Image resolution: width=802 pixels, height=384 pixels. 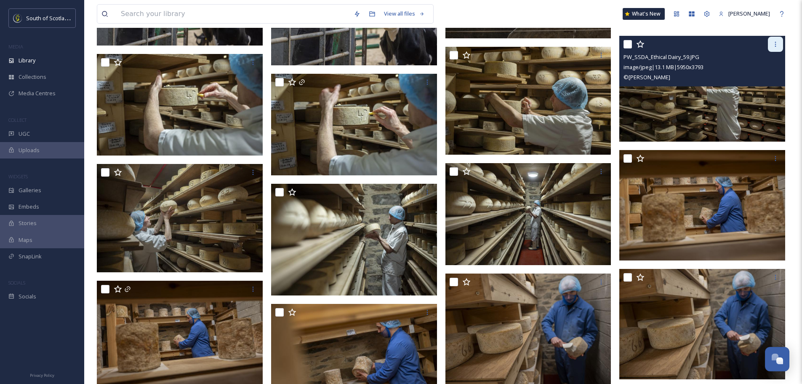 I want to click on input: Search your library, so click(x=233, y=14).